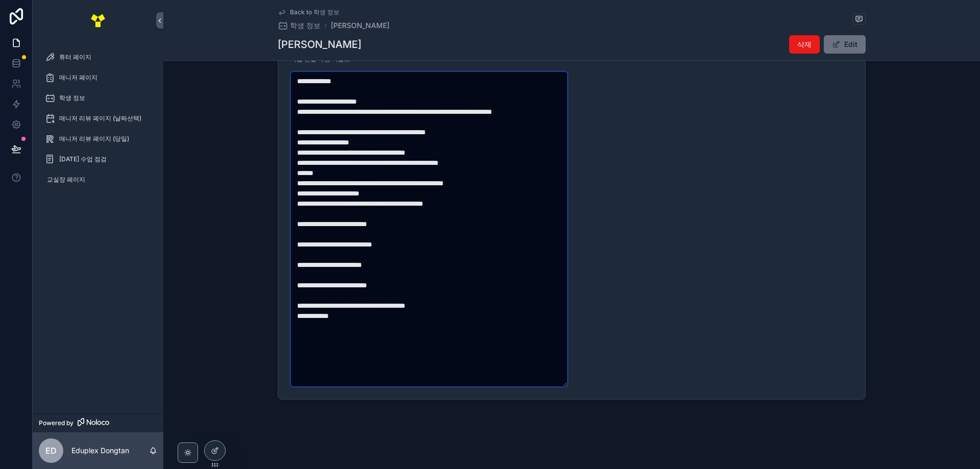 The height and width of the screenshot is (469, 980). I want to click on button: Edit, so click(844, 45).